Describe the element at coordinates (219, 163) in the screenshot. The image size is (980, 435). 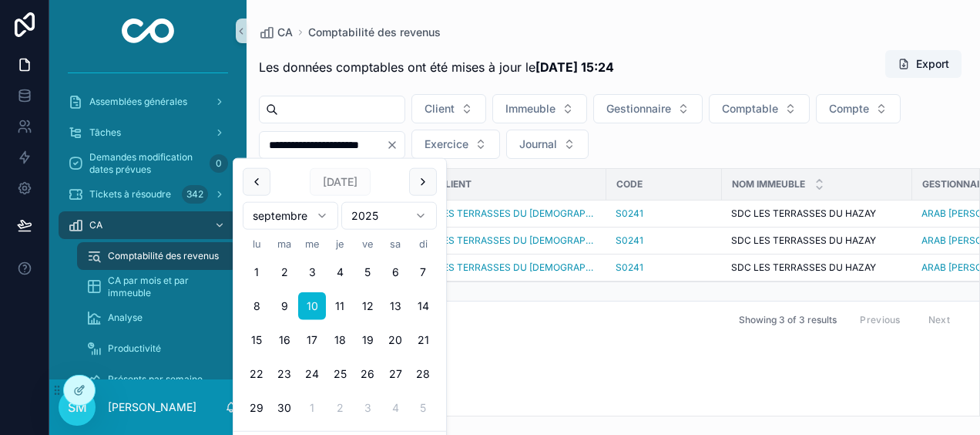
I see `div: 0` at that location.